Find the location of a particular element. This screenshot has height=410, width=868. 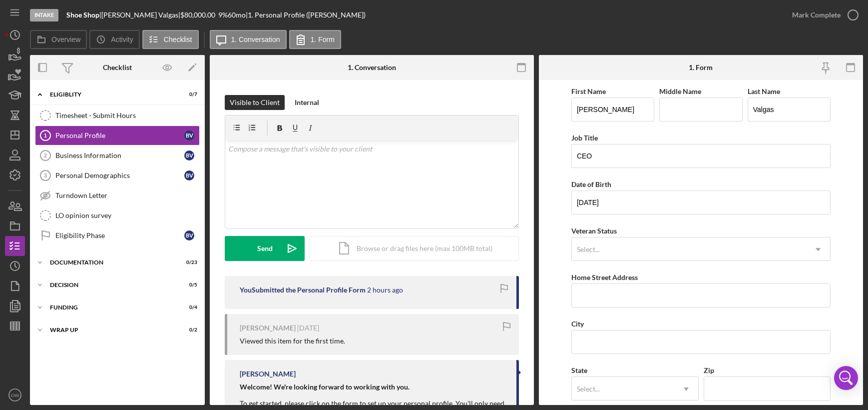

div: Decision is located at coordinates (111, 285).